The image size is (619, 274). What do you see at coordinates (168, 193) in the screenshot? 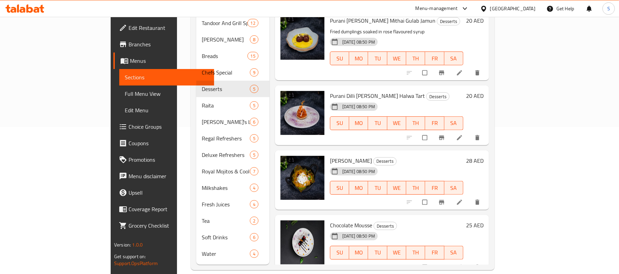
I see `span: Upsell` at bounding box center [168, 193].